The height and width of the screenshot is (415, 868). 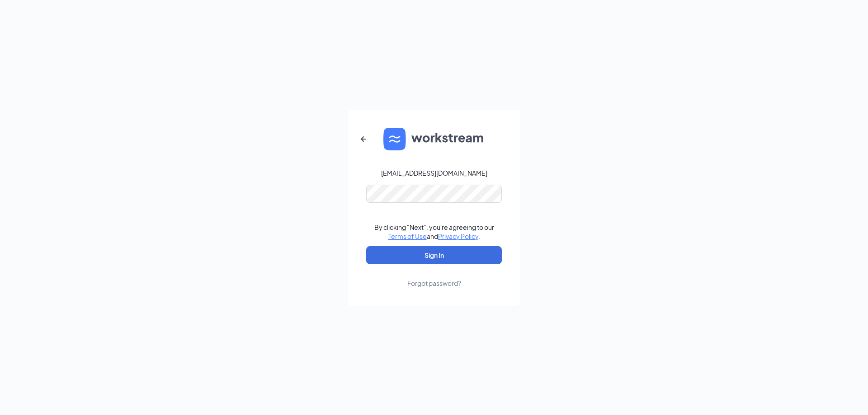 What do you see at coordinates (363, 139) in the screenshot?
I see `svg: ArrowLeftNew` at bounding box center [363, 139].